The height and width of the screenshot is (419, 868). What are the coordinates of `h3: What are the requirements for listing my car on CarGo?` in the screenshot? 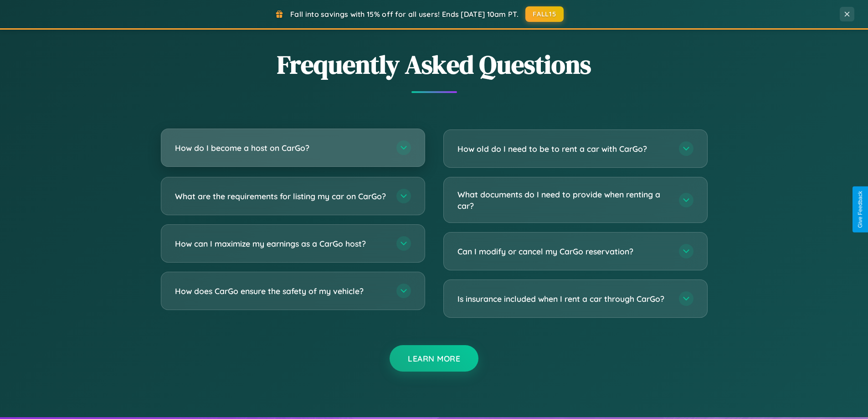 It's located at (281, 196).